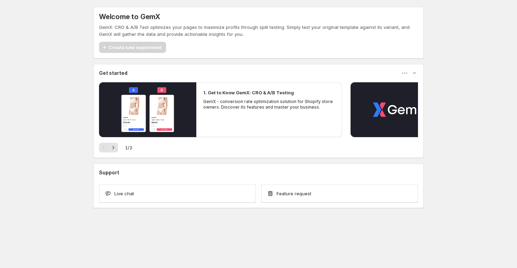  Describe the element at coordinates (249, 92) in the screenshot. I see `h2: 1. Get to Know GemX: CRO & A/B Testing` at that location.